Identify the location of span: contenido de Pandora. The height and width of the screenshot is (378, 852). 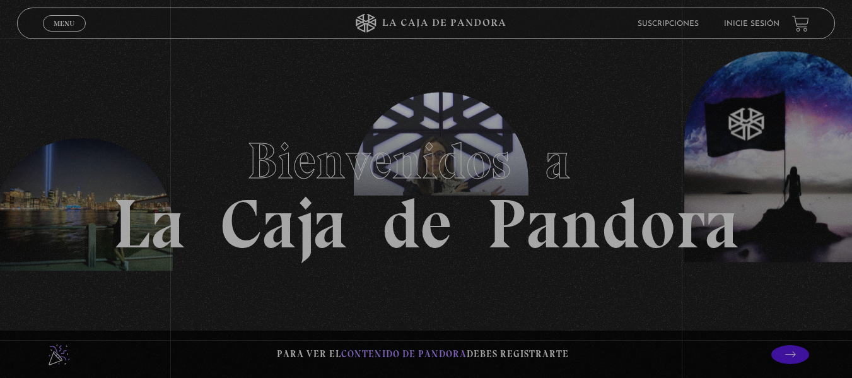
(404, 354).